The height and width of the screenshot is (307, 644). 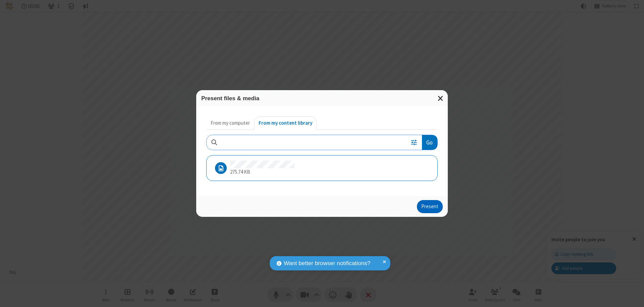 What do you see at coordinates (285, 123) in the screenshot?
I see `button: From my content library` at bounding box center [285, 123].